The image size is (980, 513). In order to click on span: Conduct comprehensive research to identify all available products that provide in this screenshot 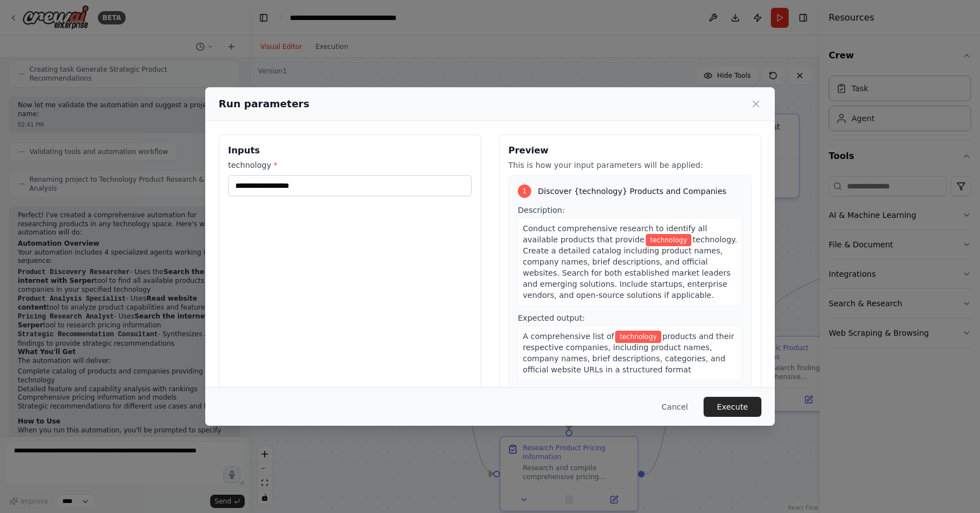, I will do `click(614, 234)`.